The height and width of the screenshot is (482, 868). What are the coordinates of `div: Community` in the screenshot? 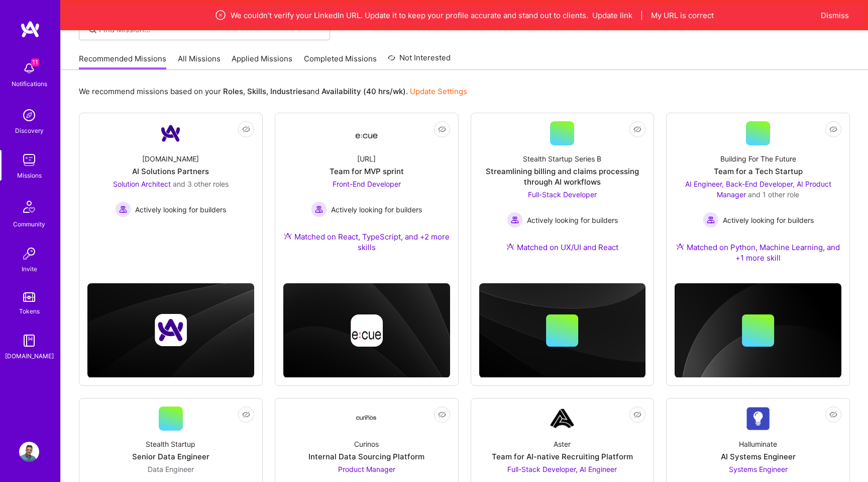 It's located at (29, 223).